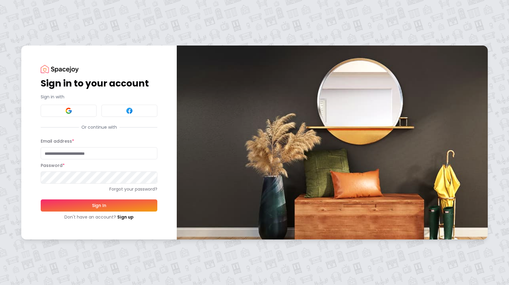 The image size is (509, 285). Describe the element at coordinates (99, 127) in the screenshot. I see `span: Or continue with` at that location.